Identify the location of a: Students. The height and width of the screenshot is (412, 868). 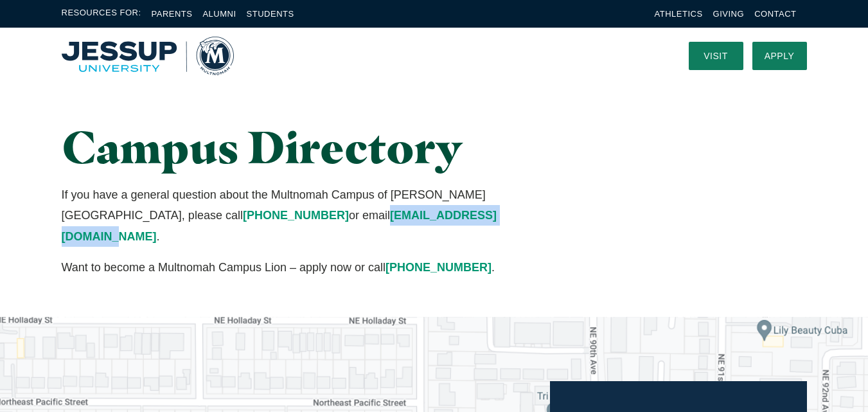
(270, 13).